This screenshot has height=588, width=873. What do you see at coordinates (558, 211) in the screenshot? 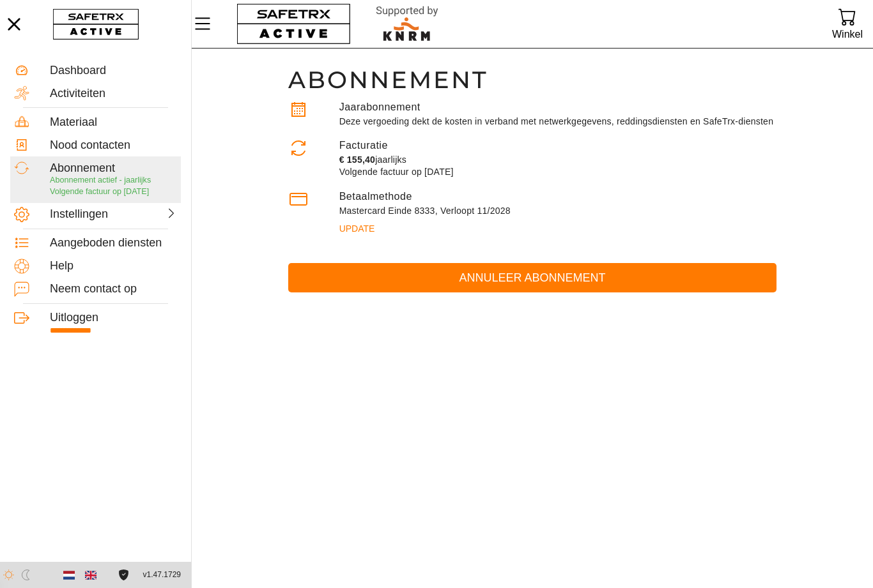
I see `div: Mastercard Einde 8333, Verloopt 11/2028` at bounding box center [558, 211].